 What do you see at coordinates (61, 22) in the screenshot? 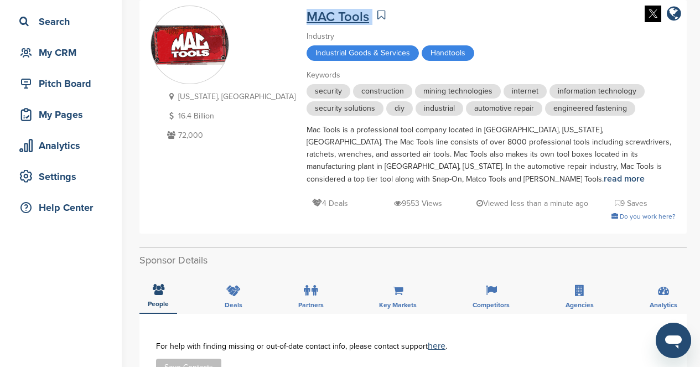
I see `a: Search` at bounding box center [61, 22].